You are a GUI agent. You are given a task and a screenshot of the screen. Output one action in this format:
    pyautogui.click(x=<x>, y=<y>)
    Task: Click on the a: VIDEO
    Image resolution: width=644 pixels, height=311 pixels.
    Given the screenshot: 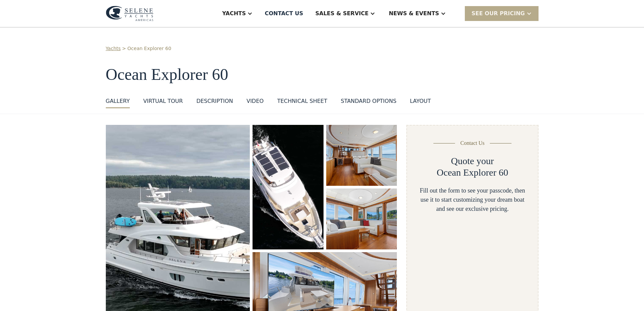 What is the action you would take?
    pyautogui.click(x=255, y=103)
    